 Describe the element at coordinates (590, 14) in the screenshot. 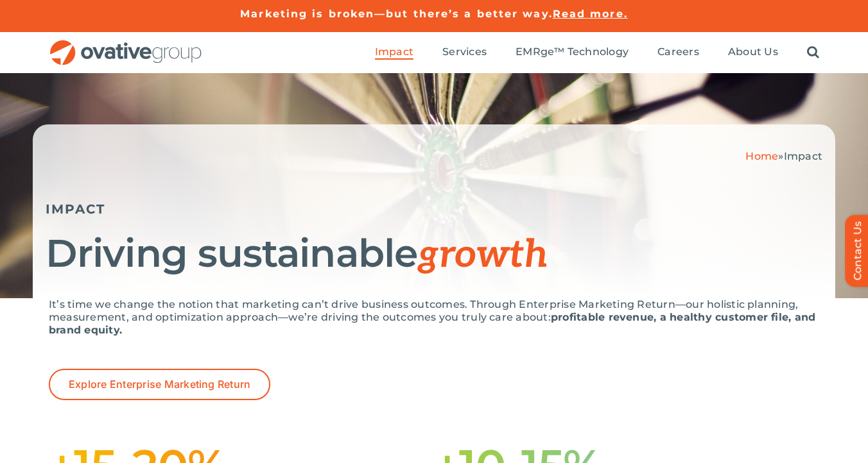

I see `span: Read more.` at that location.